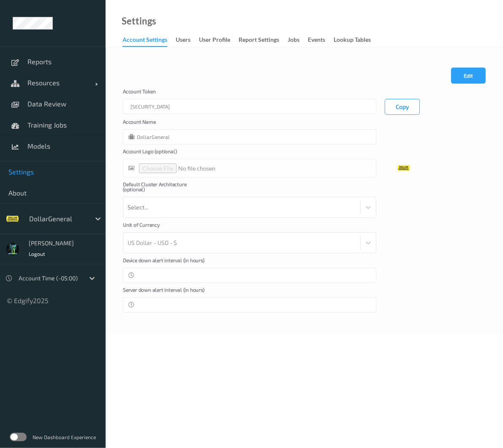 Image resolution: width=503 pixels, height=448 pixels. Describe the element at coordinates (139, 21) in the screenshot. I see `a: Settings` at that location.